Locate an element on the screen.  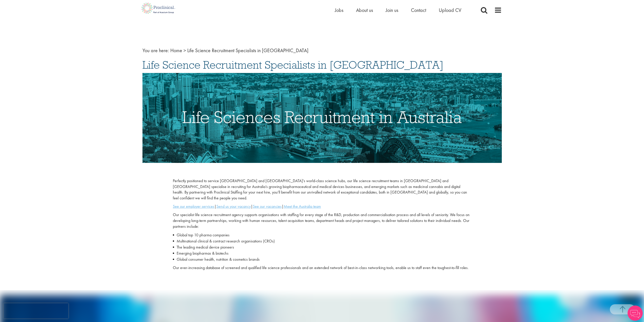
a: Upload CV is located at coordinates (450, 10).